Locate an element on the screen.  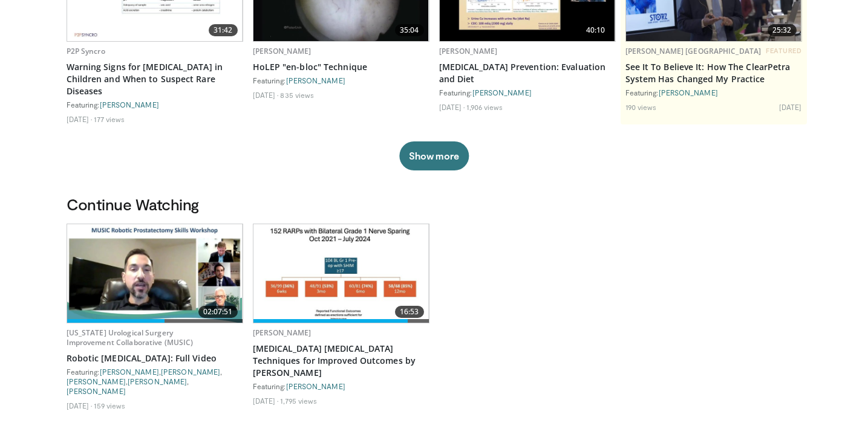
a: See It To Believe It: How The ClearPetra System Has Changed My Practice is located at coordinates (713, 73).